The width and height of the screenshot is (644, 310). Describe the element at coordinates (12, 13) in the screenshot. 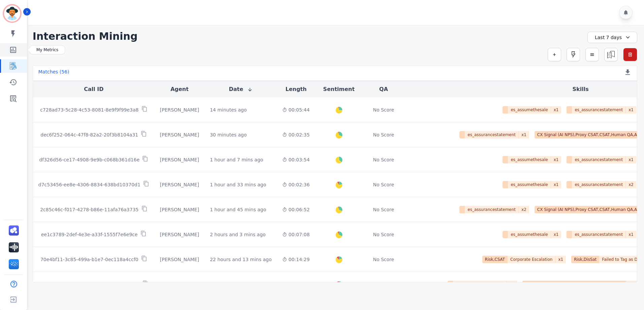

I see `img: Bordered avatar` at that location.